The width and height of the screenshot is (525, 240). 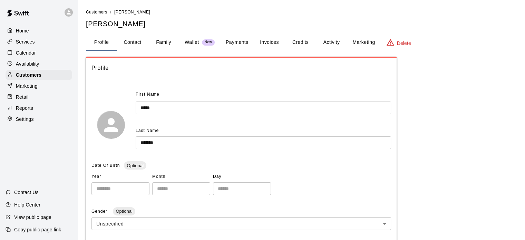 I want to click on span: Year, so click(x=120, y=177).